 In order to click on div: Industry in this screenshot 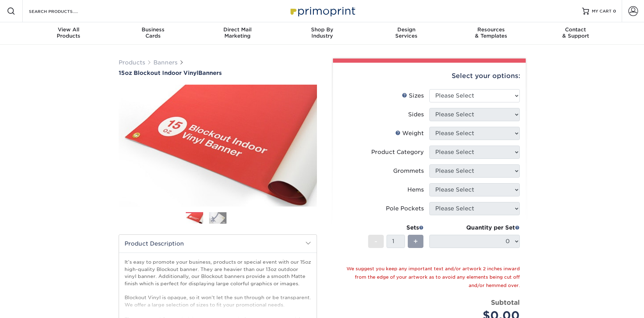, I will do `click(322, 33)`.